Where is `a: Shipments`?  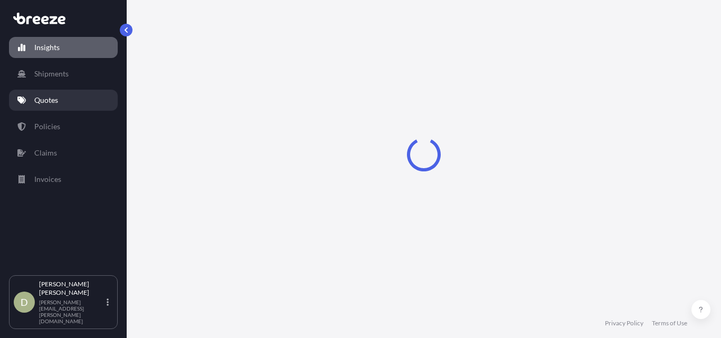
a: Shipments is located at coordinates (63, 74).